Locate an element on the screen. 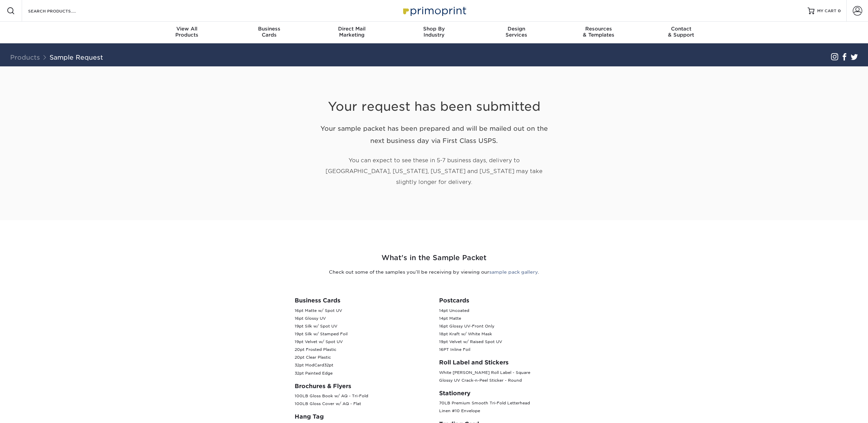  a: DesignServices is located at coordinates (516, 32).